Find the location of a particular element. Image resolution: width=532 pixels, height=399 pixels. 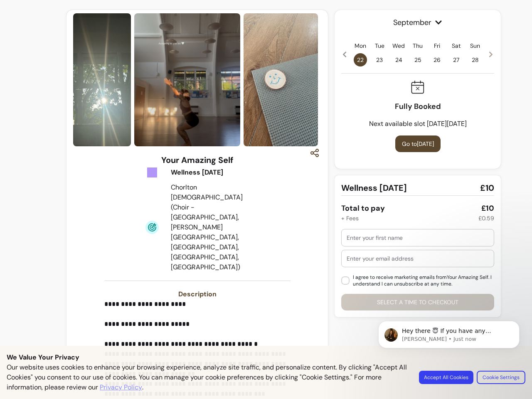

span: 24 is located at coordinates (399, 60).